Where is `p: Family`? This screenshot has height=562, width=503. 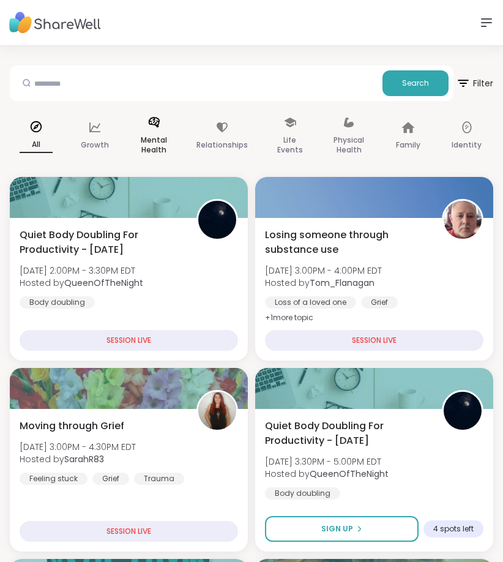 p: Family is located at coordinates (408, 145).